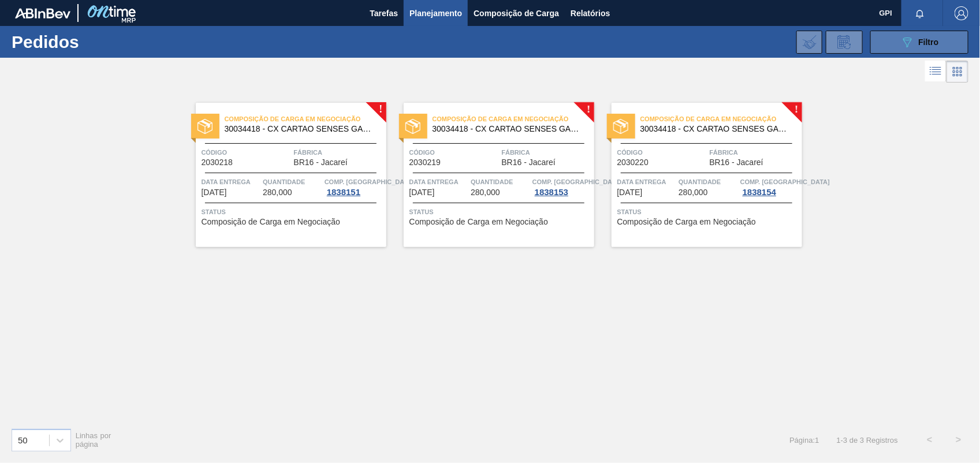 This screenshot has width=980, height=463. What do you see at coordinates (759, 192) in the screenshot?
I see `div: 1838154` at bounding box center [759, 192].